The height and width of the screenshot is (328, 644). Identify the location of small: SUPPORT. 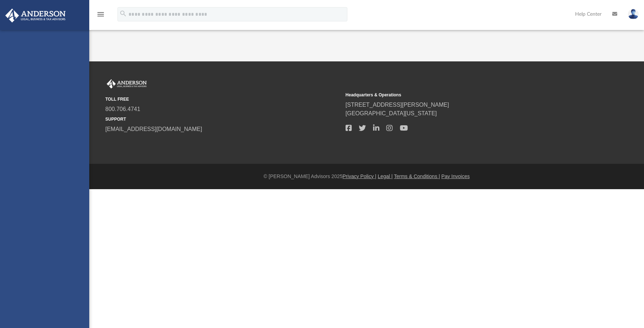
(223, 119).